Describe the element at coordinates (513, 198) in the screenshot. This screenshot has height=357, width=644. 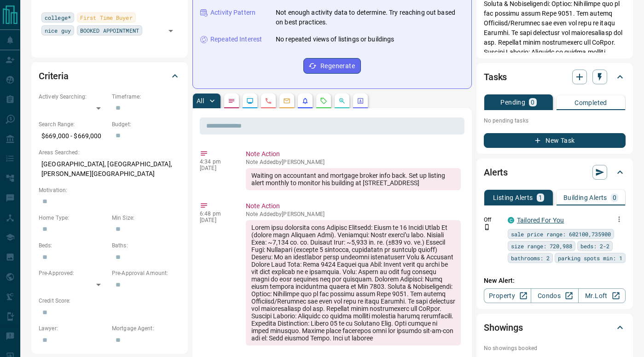
I see `p: Listing Alerts` at that location.